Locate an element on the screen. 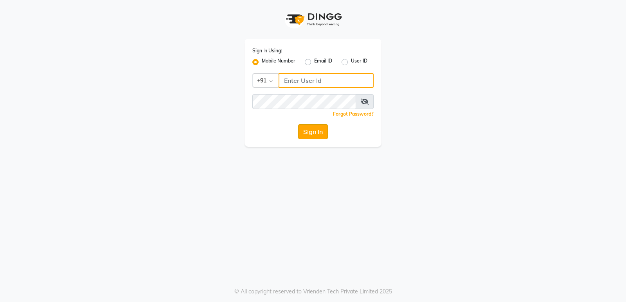 This screenshot has width=626, height=302. label: Mobile Number is located at coordinates (278, 62).